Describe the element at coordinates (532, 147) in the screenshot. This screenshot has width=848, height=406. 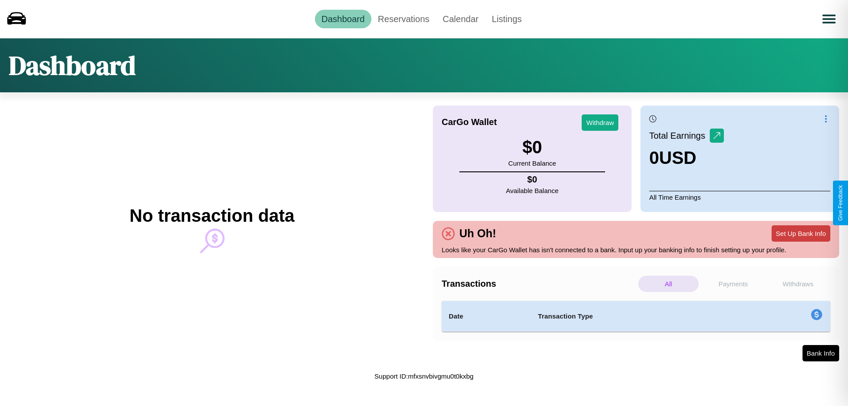
I see `h3: $ 0` at that location.